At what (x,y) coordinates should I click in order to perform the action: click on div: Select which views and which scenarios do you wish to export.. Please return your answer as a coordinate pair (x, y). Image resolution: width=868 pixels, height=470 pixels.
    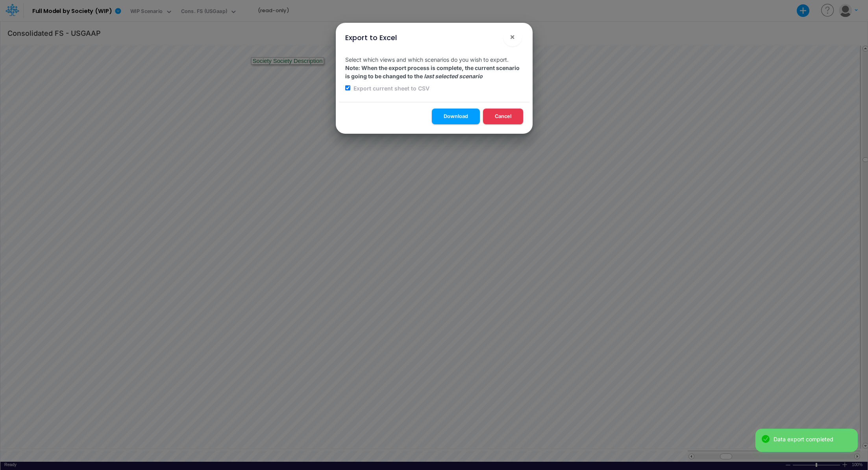
    Looking at the image, I should click on (435, 75).